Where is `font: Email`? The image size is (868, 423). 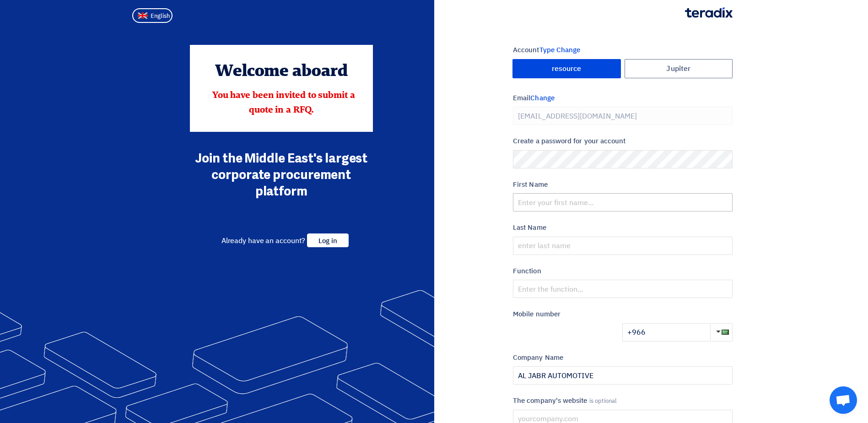 font: Email is located at coordinates (533, 98).